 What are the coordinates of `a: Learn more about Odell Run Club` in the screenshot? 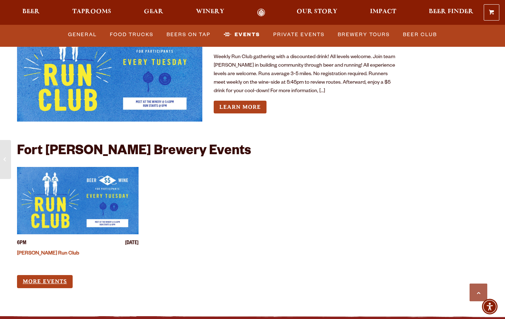 It's located at (240, 107).